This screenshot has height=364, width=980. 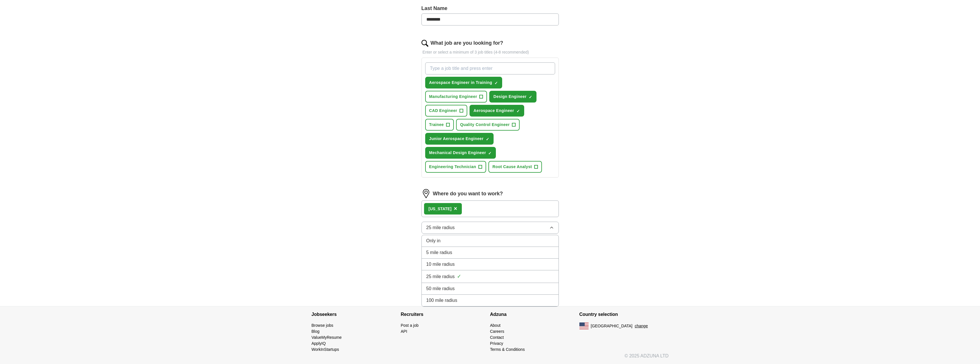 I want to click on img: location.png, so click(x=426, y=194).